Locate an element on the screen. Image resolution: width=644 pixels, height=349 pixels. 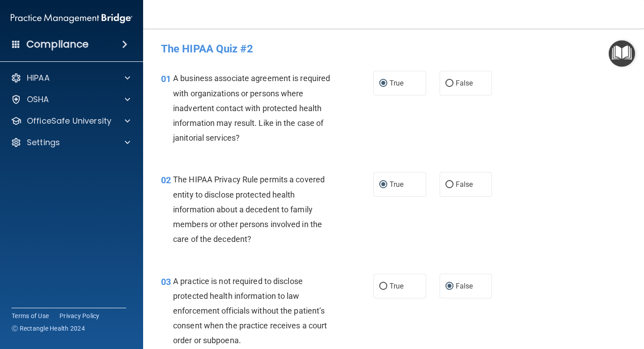
span: The HIPAA Privacy Rule permits a covered entity to disclose protected health information about a ... is located at coordinates (249, 209).